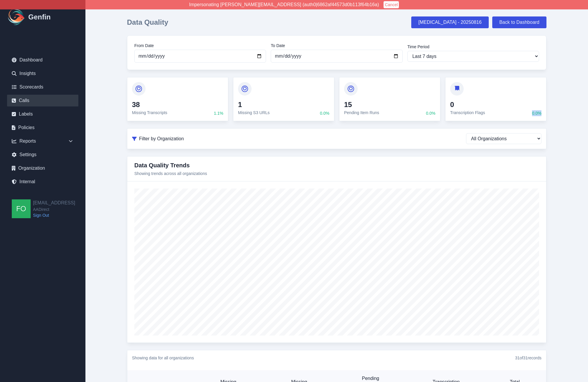 The width and height of the screenshot is (588, 382). What do you see at coordinates (161, 139) in the screenshot?
I see `span: Filter by Organization` at bounding box center [161, 139].